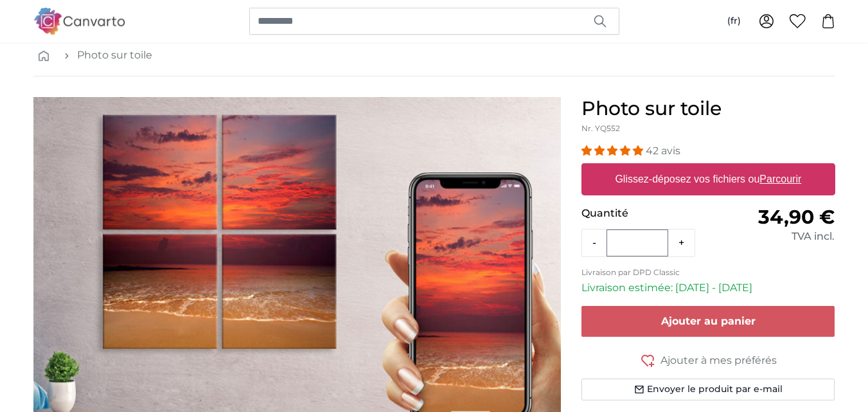  What do you see at coordinates (707, 321) in the screenshot?
I see `button: Ajouter au panier` at bounding box center [707, 321].